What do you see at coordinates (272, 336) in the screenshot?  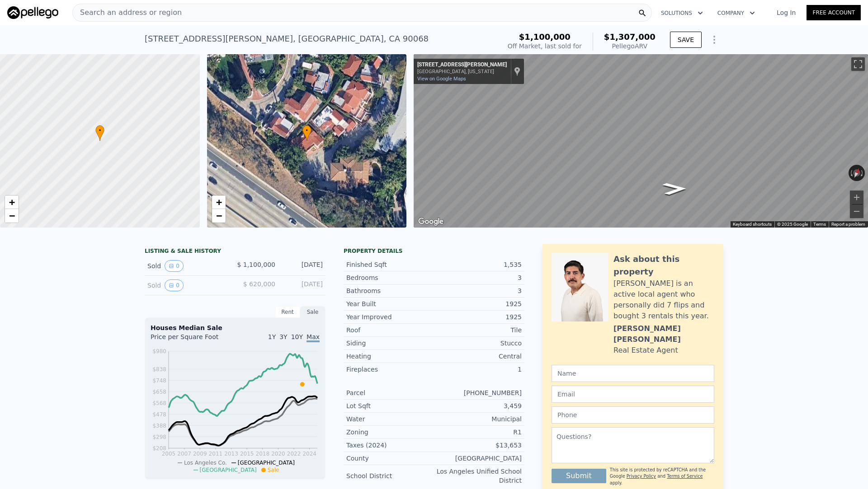 I see `span: 1Y` at bounding box center [272, 336].